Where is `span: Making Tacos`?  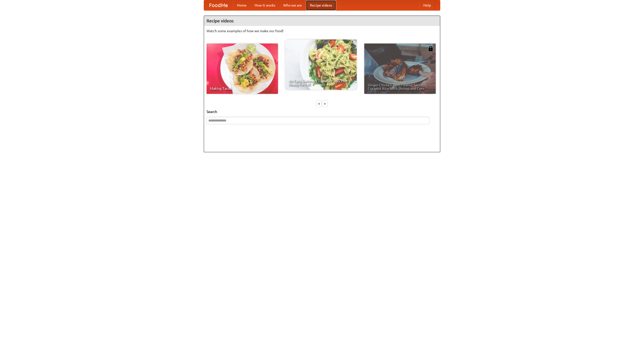
span: Making Tacos is located at coordinates (242, 88).